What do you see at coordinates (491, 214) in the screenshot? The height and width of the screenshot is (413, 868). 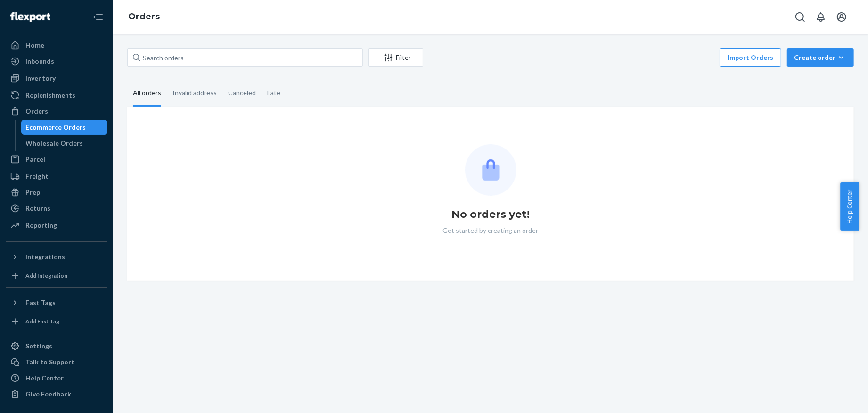 I see `h1: No orders yet!` at bounding box center [491, 214].